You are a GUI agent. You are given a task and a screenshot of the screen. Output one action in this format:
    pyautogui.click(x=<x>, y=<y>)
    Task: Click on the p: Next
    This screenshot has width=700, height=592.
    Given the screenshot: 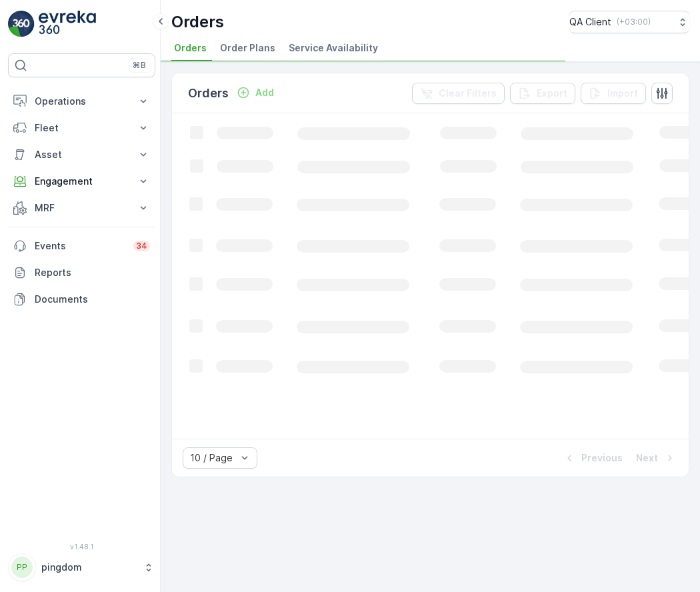 What is the action you would take?
    pyautogui.click(x=647, y=459)
    